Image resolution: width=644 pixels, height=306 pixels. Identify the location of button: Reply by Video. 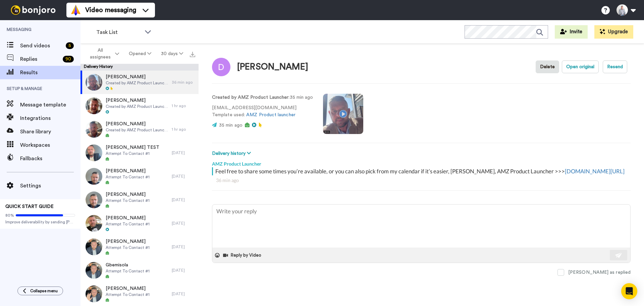
(243, 255).